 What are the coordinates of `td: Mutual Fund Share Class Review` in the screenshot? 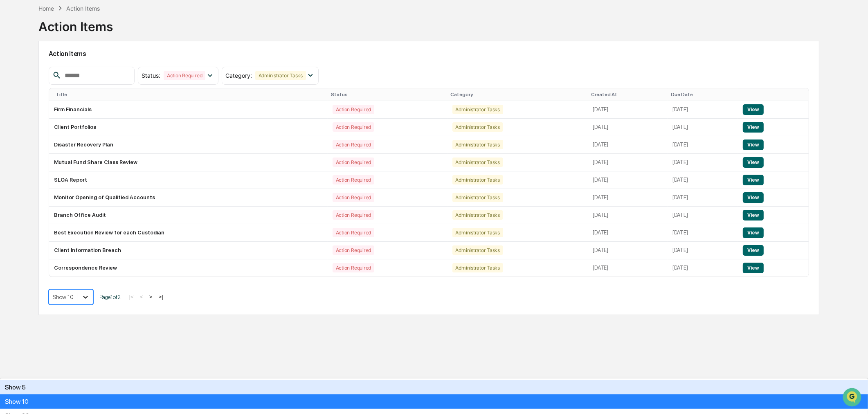 It's located at (188, 163).